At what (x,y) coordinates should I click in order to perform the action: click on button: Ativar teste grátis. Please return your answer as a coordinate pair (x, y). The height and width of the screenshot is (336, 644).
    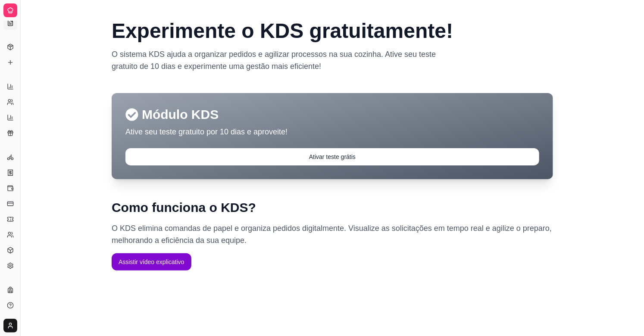
    Looking at the image, I should click on (333, 157).